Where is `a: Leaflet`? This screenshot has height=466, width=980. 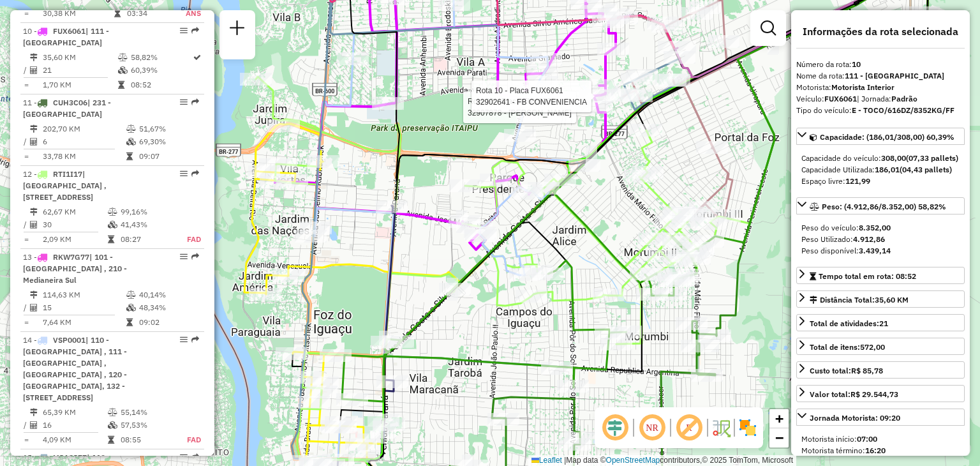 a: Leaflet is located at coordinates (546, 460).